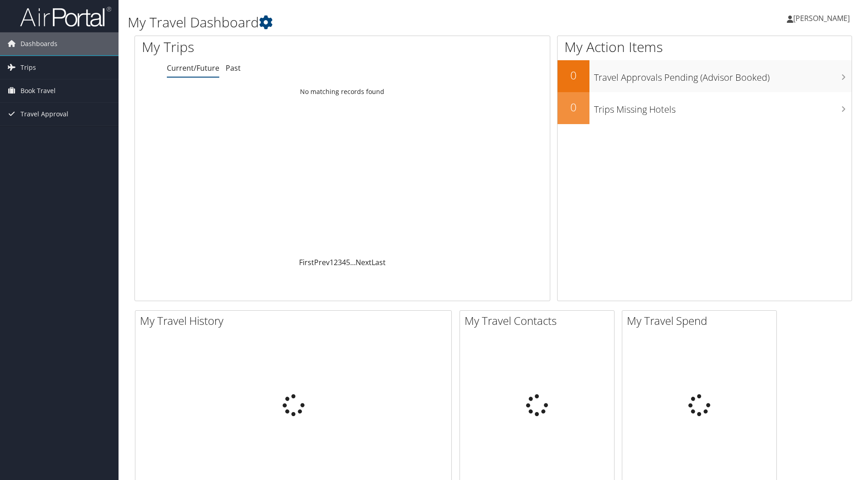  What do you see at coordinates (193, 68) in the screenshot?
I see `a: Current/Future` at bounding box center [193, 68].